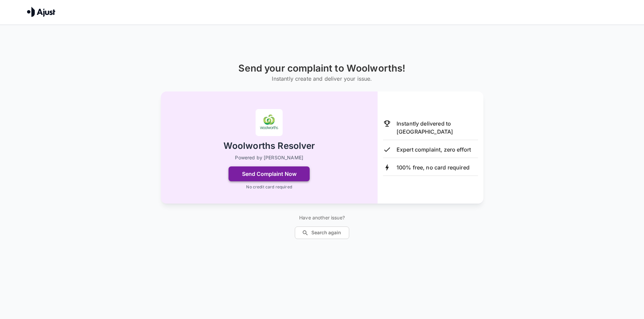 The image size is (644, 319). I want to click on img: Woolworths, so click(269, 123).